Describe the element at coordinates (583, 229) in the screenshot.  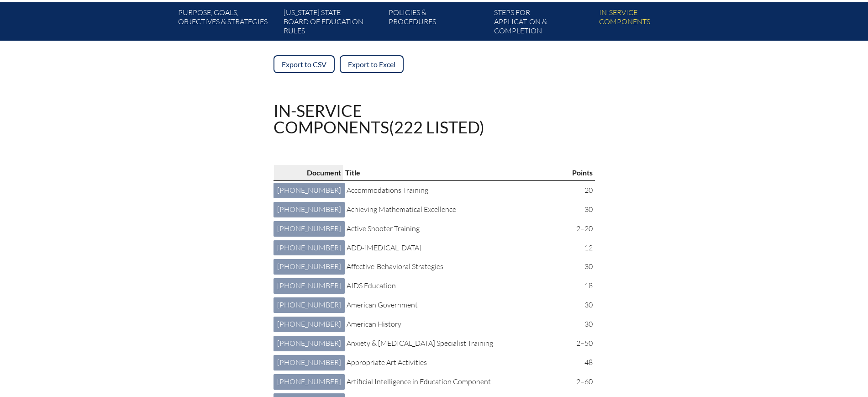
I see `p: 2–20` at that location.